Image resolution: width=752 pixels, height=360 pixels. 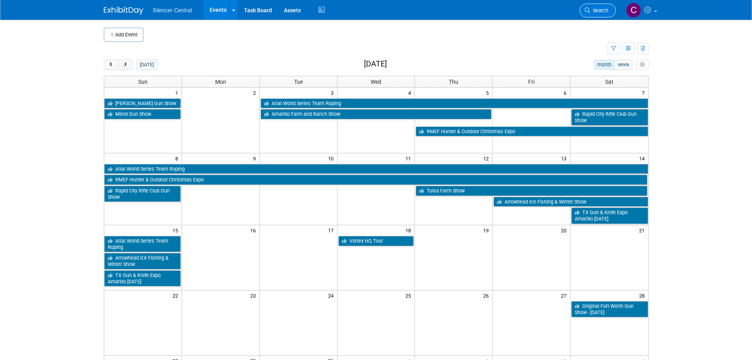 What do you see at coordinates (332, 230) in the screenshot?
I see `span: 17` at bounding box center [332, 230].